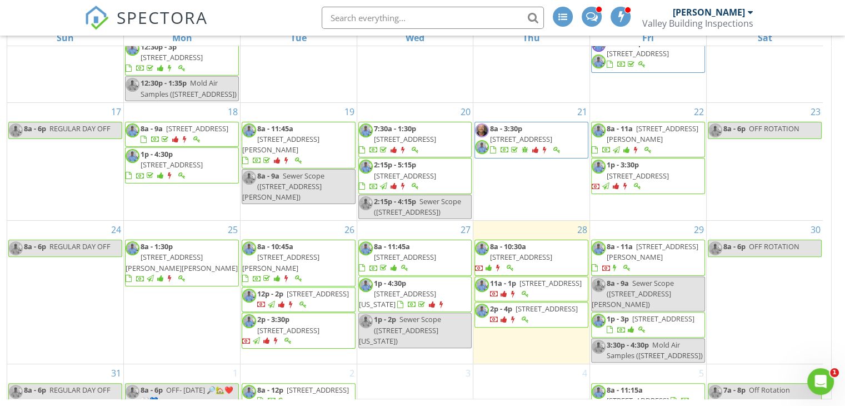 The image size is (845, 406). I want to click on span: 12p - 2p, so click(270, 293).